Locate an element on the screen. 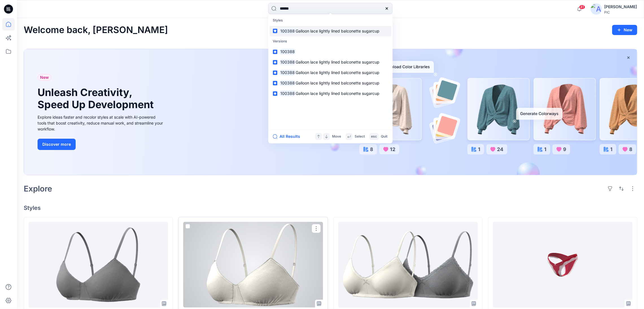 This screenshot has width=644, height=309. h1: Unleash Creativity, Speed Up Development is located at coordinates (97, 99).